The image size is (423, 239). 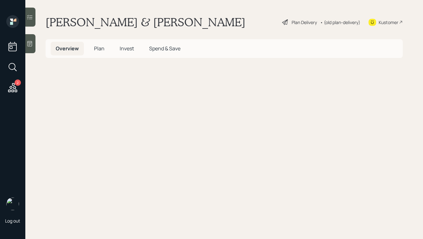 What do you see at coordinates (127, 48) in the screenshot?
I see `span: Invest` at bounding box center [127, 48].